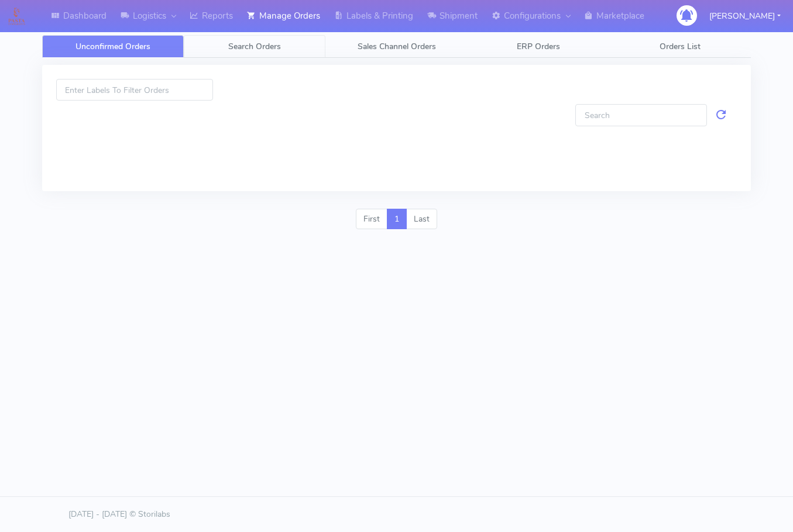 Image resolution: width=793 pixels, height=532 pixels. Describe the element at coordinates (640, 115) in the screenshot. I see `input: Search` at that location.